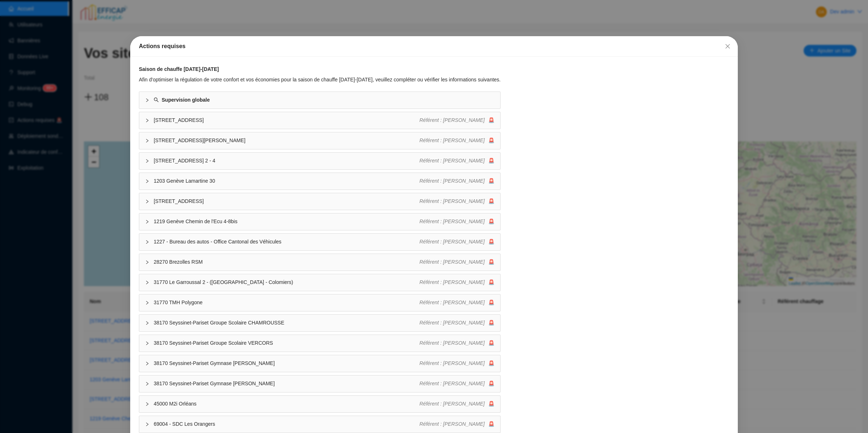 Image resolution: width=868 pixels, height=433 pixels. I want to click on span: 28270 Brezolles RSM, so click(287, 262).